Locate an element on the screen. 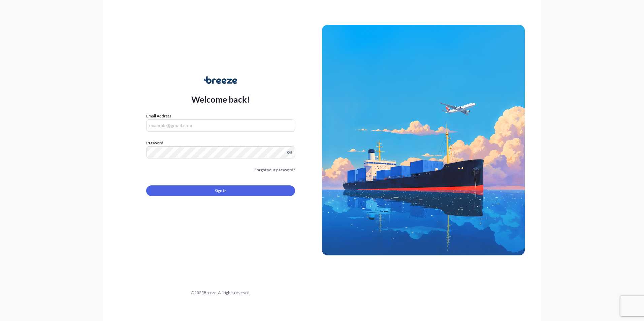 The height and width of the screenshot is (321, 644). label: Email Address is located at coordinates (159, 116).